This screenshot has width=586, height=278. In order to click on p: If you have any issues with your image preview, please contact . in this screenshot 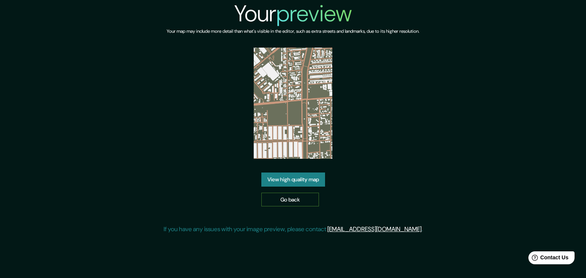, I will do `click(293, 230)`.